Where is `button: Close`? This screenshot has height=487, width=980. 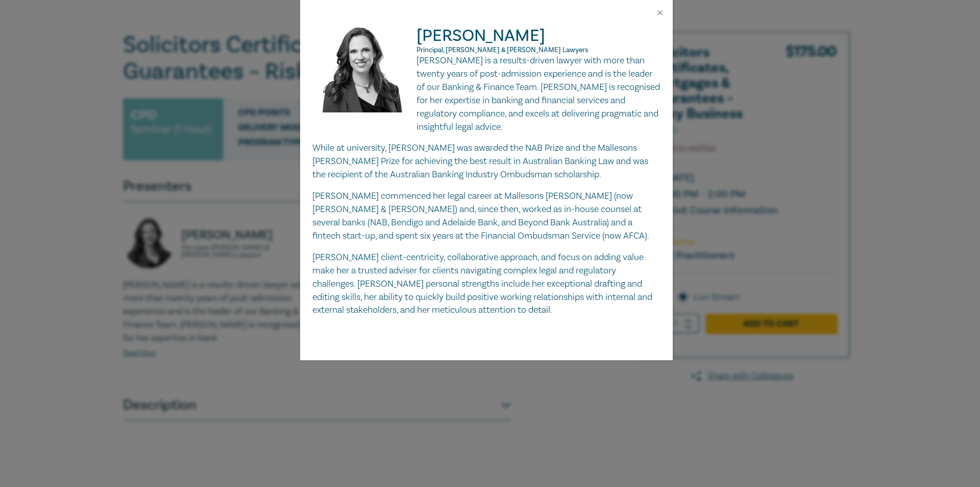 button: Close is located at coordinates (660, 13).